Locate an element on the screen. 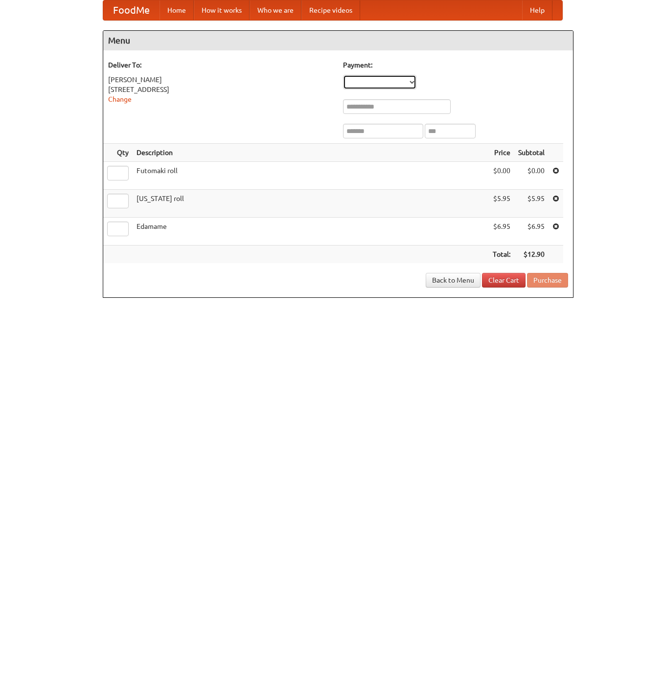  a: Back to Menu is located at coordinates (453, 280).